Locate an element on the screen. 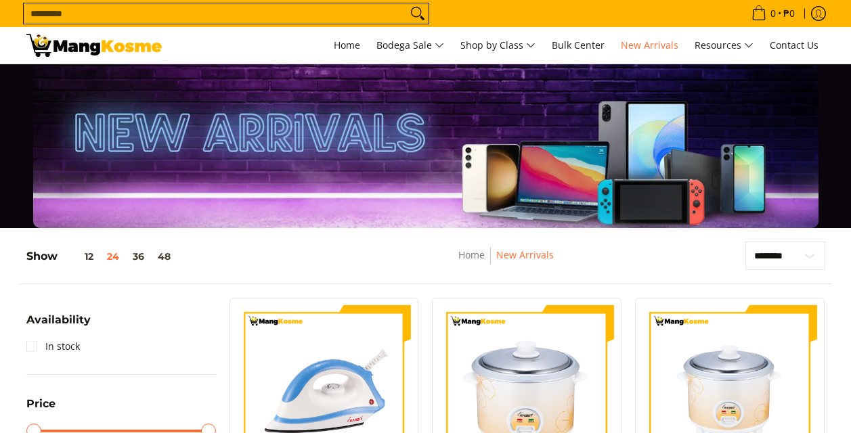  span: Shop by Class is located at coordinates (497, 45).